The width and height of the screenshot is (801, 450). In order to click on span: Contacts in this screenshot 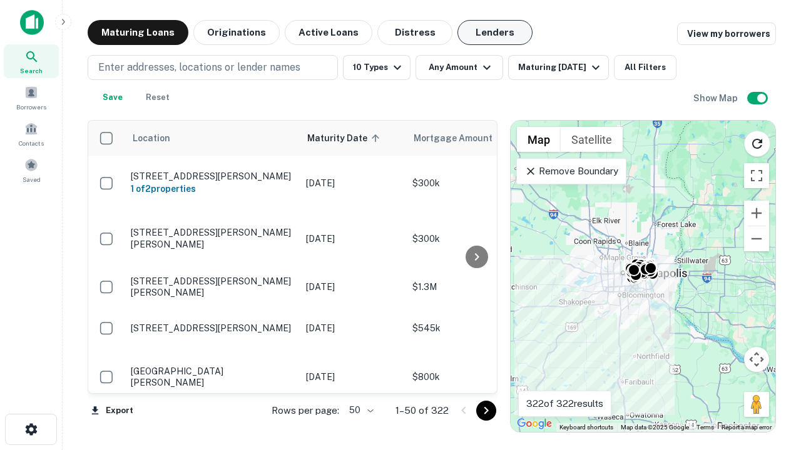, I will do `click(31, 143)`.